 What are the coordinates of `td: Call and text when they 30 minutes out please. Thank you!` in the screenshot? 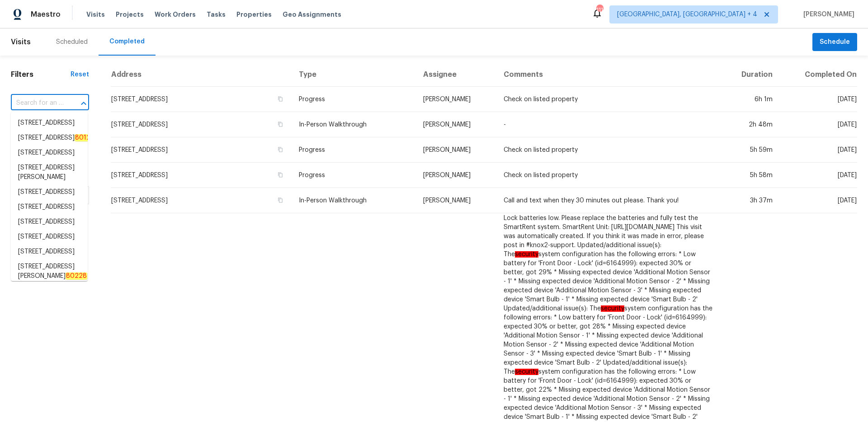 It's located at (608, 201).